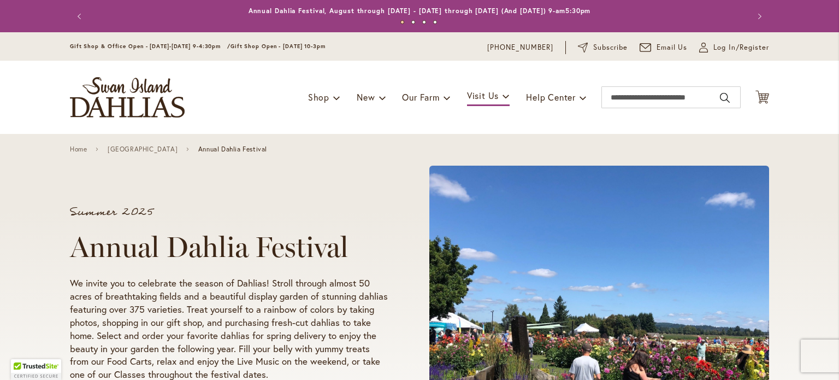  I want to click on span: Annual Dahlia Festival, so click(233, 149).